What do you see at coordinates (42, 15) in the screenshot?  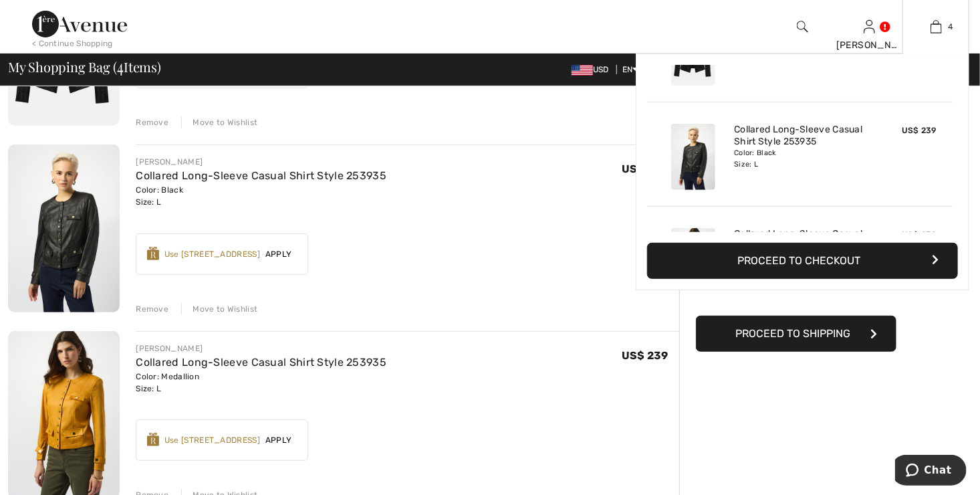 I see `span: Chat` at bounding box center [42, 15].